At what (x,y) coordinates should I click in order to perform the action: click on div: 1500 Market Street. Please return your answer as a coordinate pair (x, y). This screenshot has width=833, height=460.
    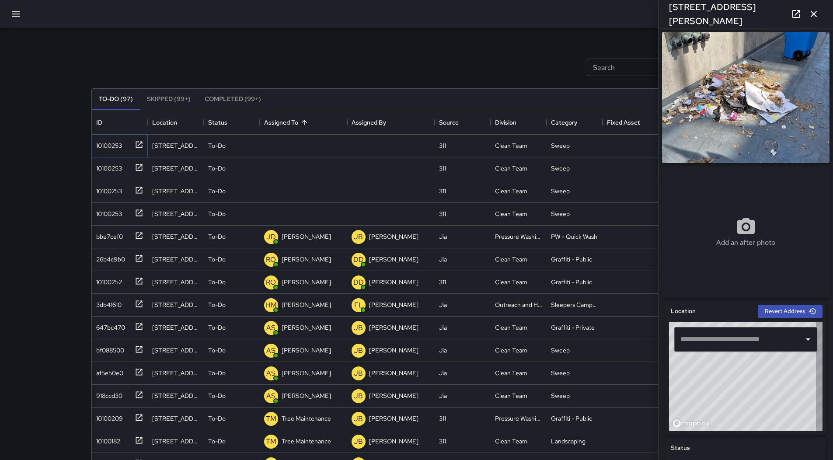
    Looking at the image, I should click on (176, 282).